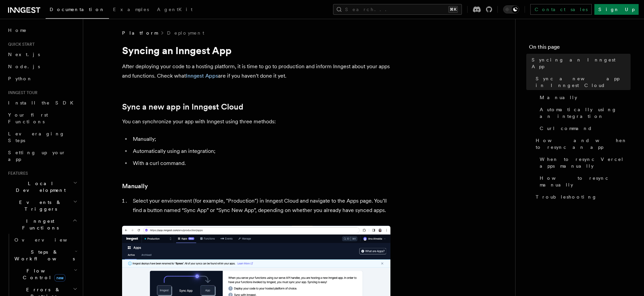  I want to click on a: Install the SDK, so click(42, 103).